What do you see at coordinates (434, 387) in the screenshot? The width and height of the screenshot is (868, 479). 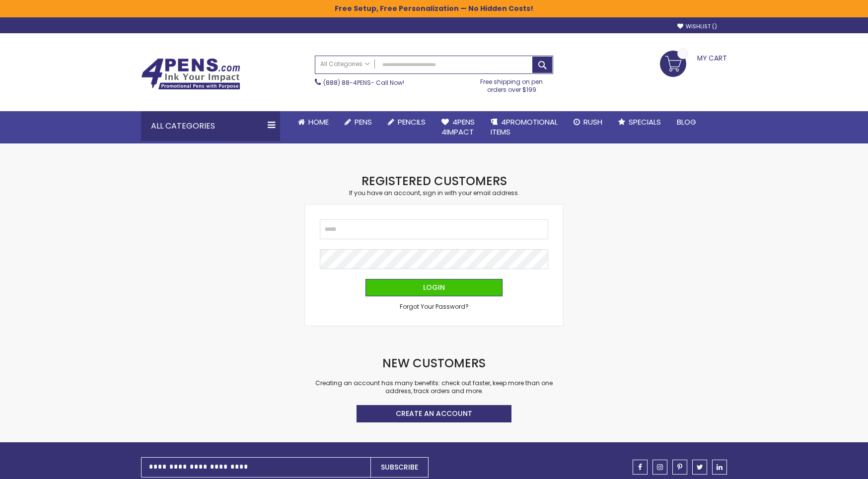 I see `p: Creating an account has many benefits: check out faster, keep more than one address, track orders...` at bounding box center [434, 387].